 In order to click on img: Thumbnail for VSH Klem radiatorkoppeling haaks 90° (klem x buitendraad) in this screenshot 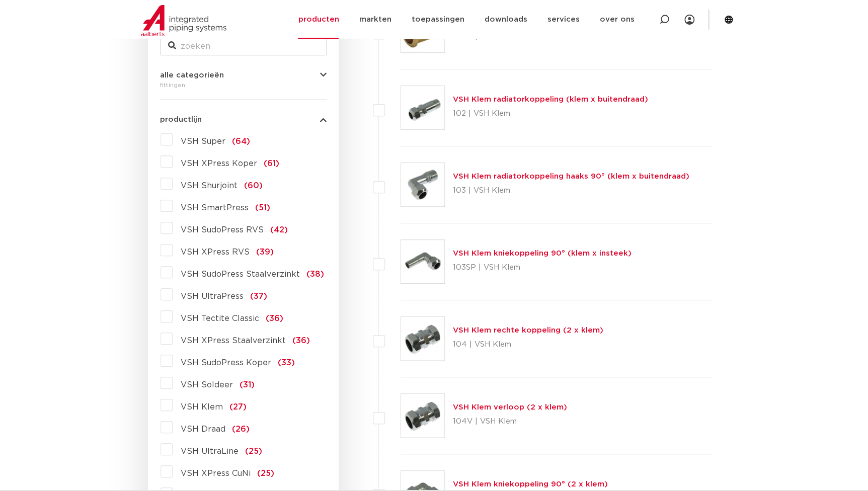, I will do `click(423, 185)`.